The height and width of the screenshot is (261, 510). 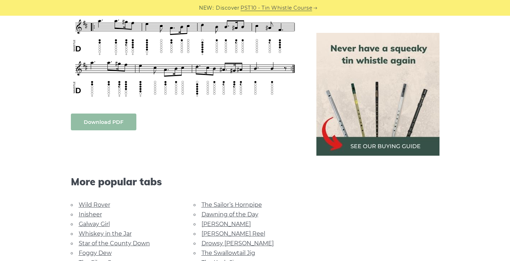 What do you see at coordinates (227, 8) in the screenshot?
I see `span: Discover` at bounding box center [227, 8].